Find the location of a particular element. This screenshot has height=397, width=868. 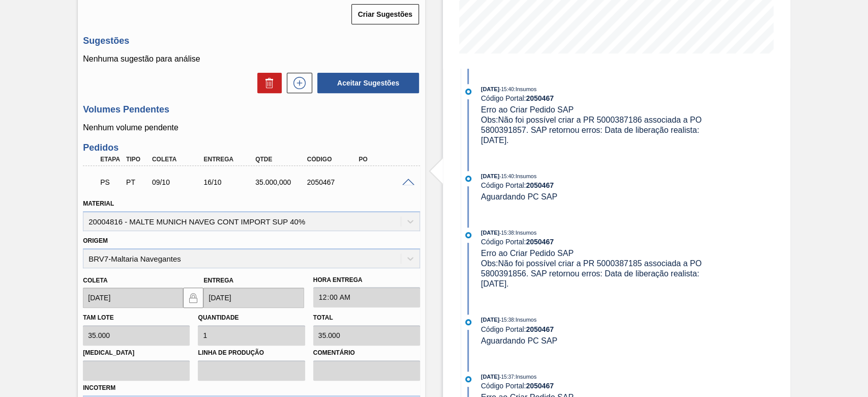

label: Material is located at coordinates (98, 203).